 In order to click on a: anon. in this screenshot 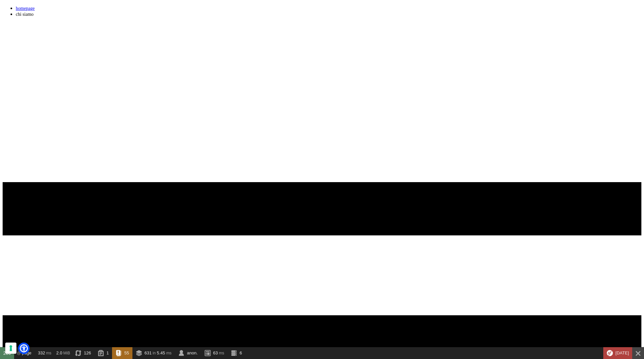, I will do `click(188, 353)`.